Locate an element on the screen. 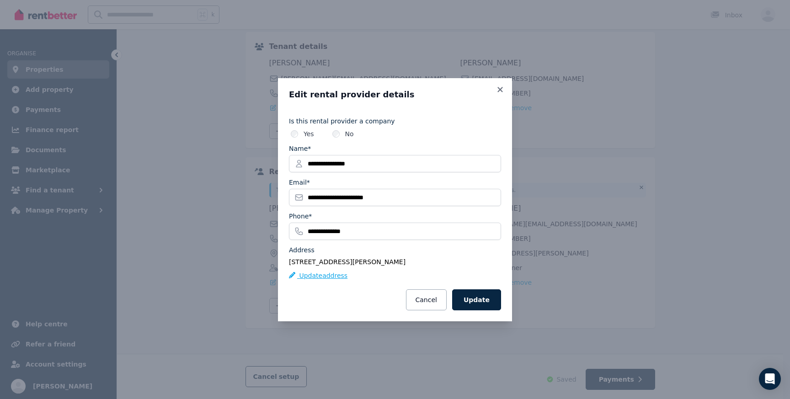 This screenshot has height=399, width=790. button: Cancel is located at coordinates (426, 300).